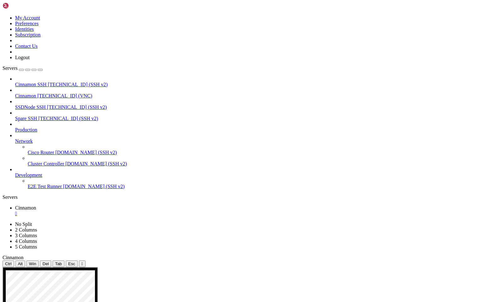 The image size is (483, 302). I want to click on a: Development, so click(248, 175).